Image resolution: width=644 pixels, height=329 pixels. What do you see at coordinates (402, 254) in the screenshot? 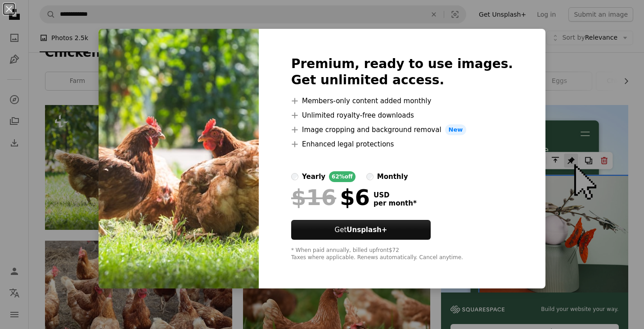
I see `div: * When paid annually, billed upfront $72 Taxes where applicable. Renews automatically. Cancel any...` at bounding box center [402, 254].